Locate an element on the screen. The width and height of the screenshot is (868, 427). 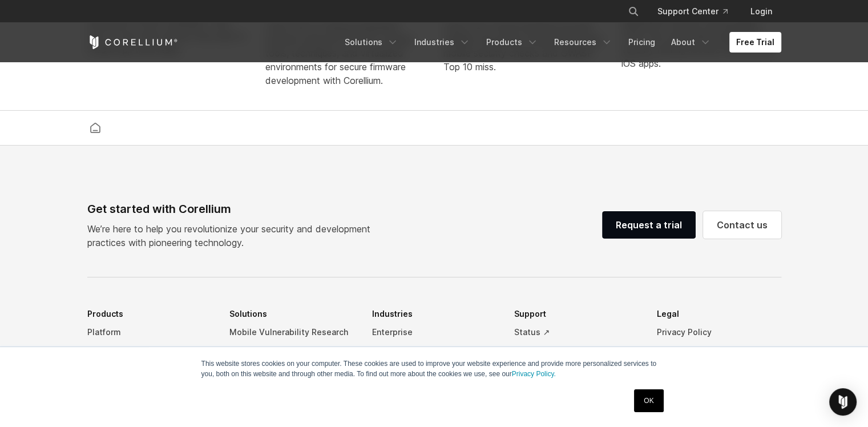
a: Corellium Viper is located at coordinates (149, 350).